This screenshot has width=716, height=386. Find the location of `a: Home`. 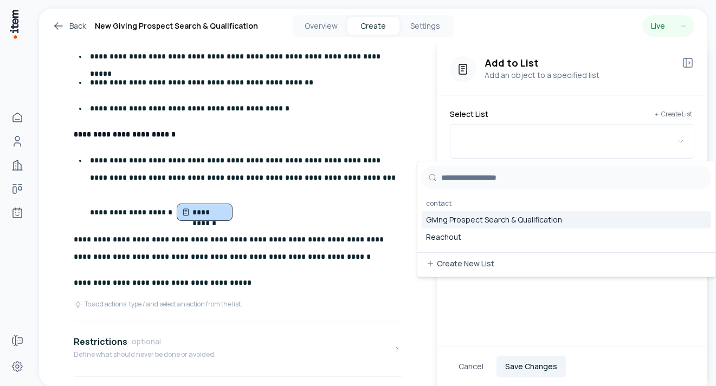

a: Home is located at coordinates (17, 118).